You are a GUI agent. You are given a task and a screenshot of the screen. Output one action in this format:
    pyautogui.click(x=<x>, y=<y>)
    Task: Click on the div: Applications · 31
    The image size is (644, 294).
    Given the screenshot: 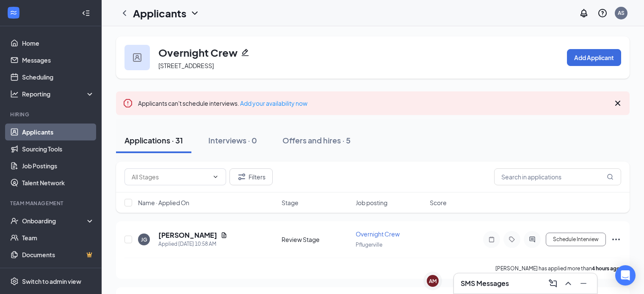 What is the action you would take?
    pyautogui.click(x=154, y=140)
    